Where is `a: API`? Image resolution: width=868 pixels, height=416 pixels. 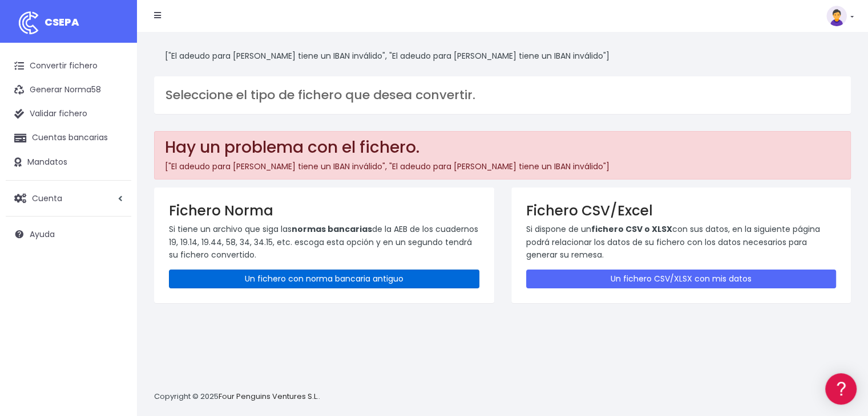 a: API is located at coordinates (114, 300).